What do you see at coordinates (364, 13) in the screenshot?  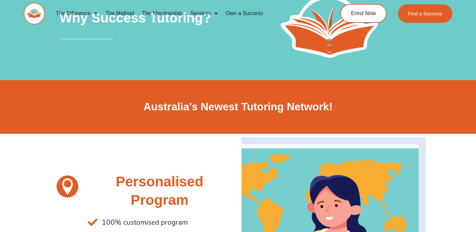 I see `span: Enrol Now` at bounding box center [364, 13].